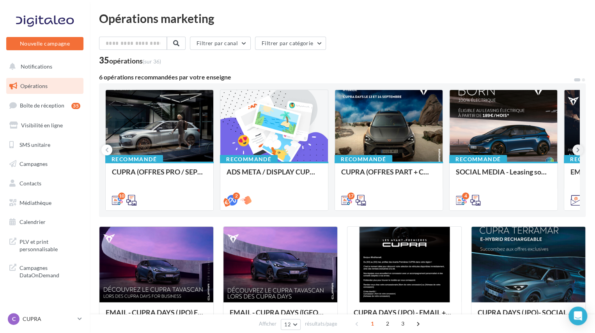 This screenshot has width=595, height=333. What do you see at coordinates (152, 61) in the screenshot?
I see `span: (sur 36)` at bounding box center [152, 61].